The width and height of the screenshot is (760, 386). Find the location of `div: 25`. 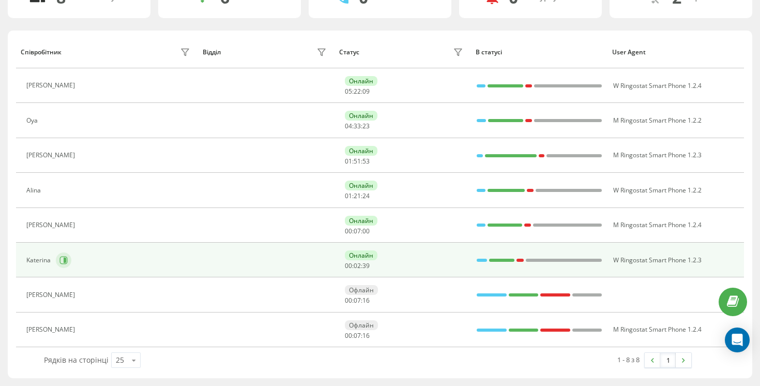

div: 25 is located at coordinates (120, 360).